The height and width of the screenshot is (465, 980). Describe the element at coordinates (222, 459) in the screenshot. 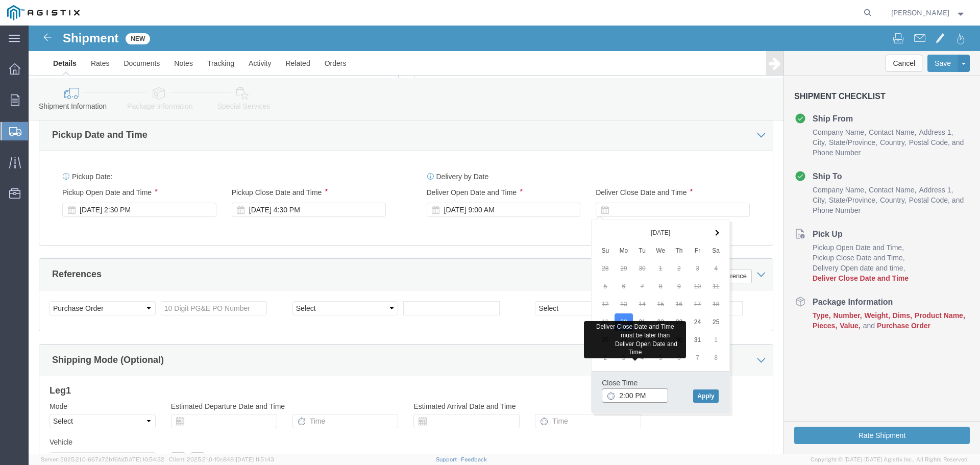

I see `span: Client: 2025.21.0-f0c8481` at that location.